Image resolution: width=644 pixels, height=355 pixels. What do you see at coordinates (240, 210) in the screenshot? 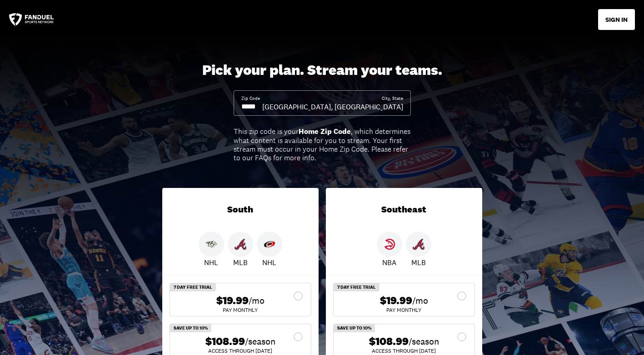
I see `div: South` at bounding box center [240, 210].